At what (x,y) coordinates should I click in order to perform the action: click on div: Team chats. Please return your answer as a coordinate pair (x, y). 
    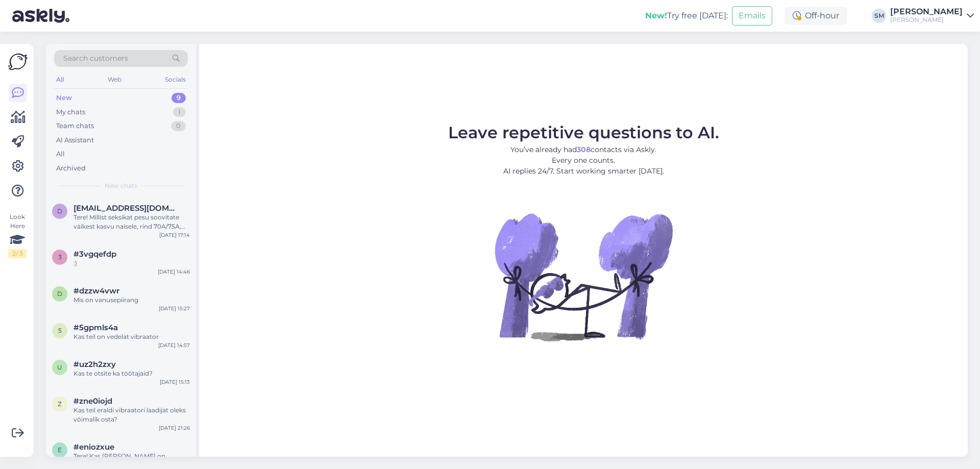
    Looking at the image, I should click on (75, 126).